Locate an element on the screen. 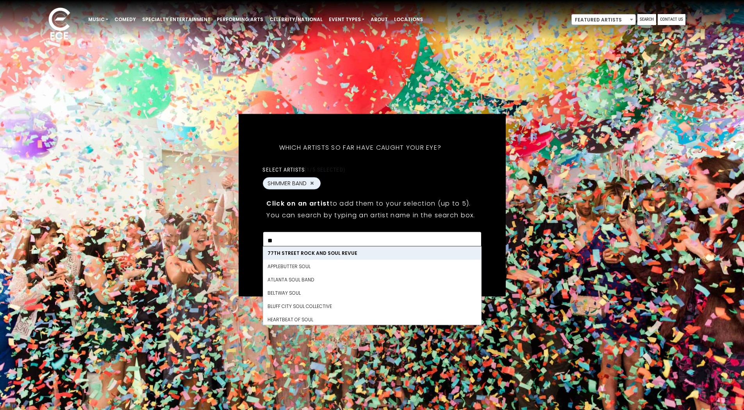 This screenshot has height=410, width=744. a: Celebrity/National is located at coordinates (296, 20).